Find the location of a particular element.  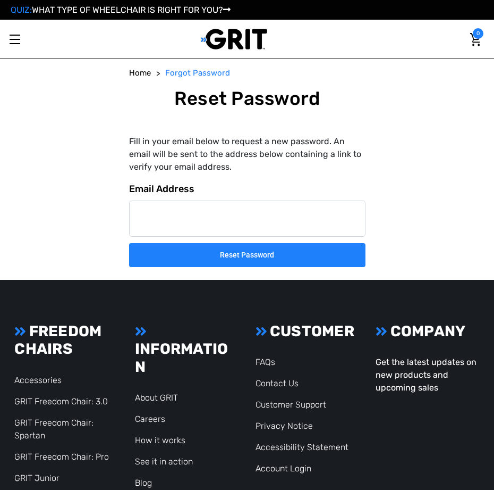

input: Reset Password is located at coordinates (247, 255).